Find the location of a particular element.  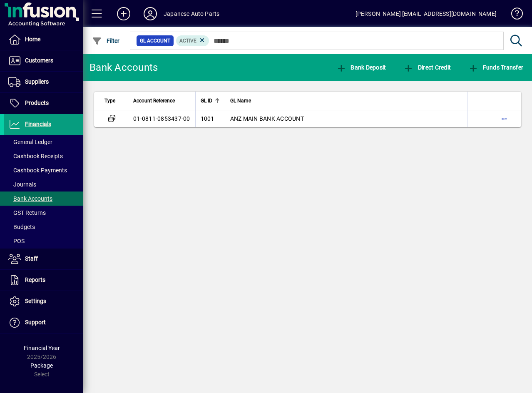

span: Reports is located at coordinates (35, 280).